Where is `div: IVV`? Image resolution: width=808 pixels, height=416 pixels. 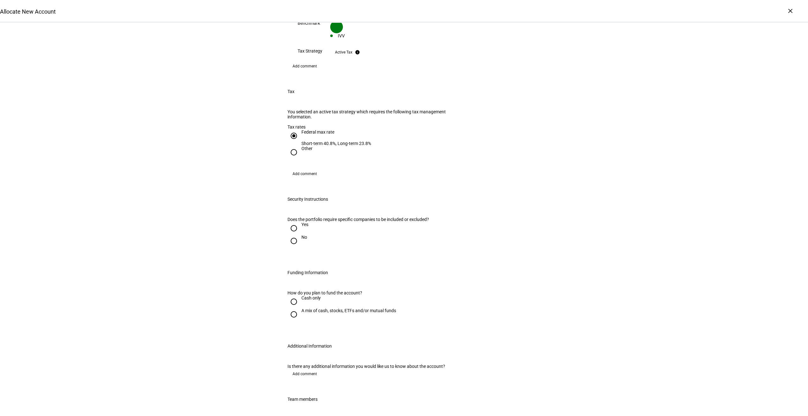 div: IVV is located at coordinates (341, 36).